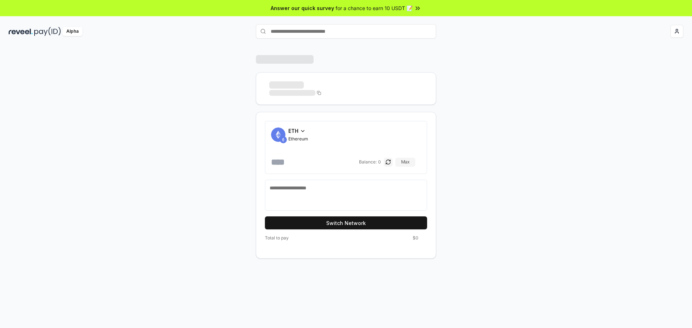 The width and height of the screenshot is (692, 328). What do you see at coordinates (368, 162) in the screenshot?
I see `span: Balance:` at bounding box center [368, 162].